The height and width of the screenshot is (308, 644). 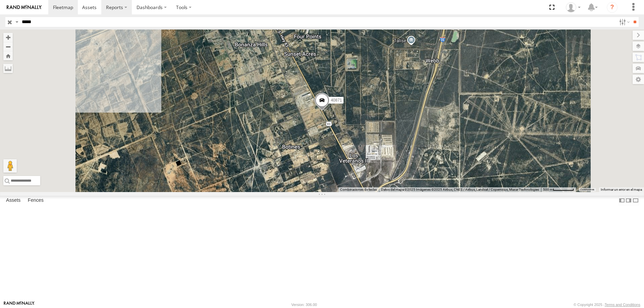 I want to click on label: Dock Summary Table to the Right, so click(x=628, y=200).